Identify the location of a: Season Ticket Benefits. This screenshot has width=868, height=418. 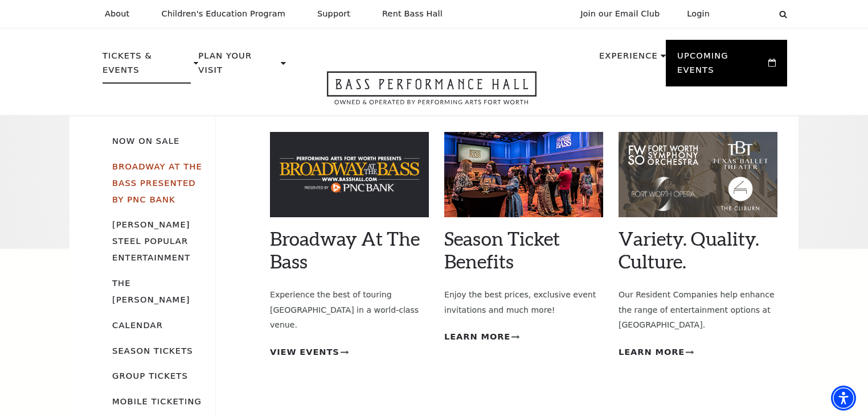
(501, 250).